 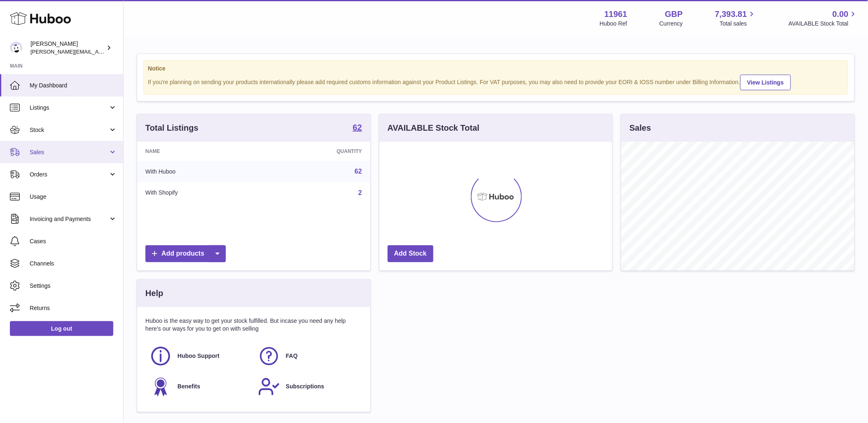 What do you see at coordinates (199, 356) in the screenshot?
I see `a: Huboo Support` at bounding box center [199, 356].